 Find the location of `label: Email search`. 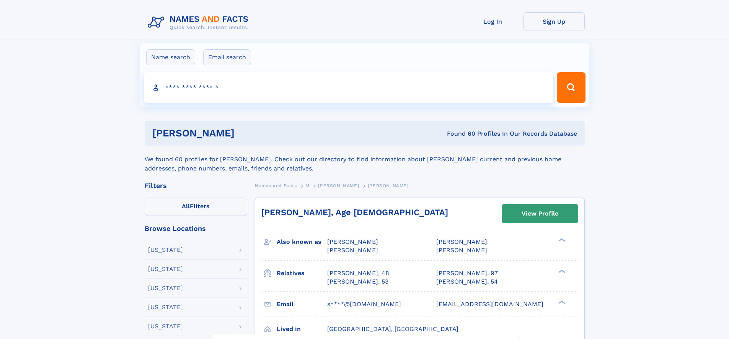

label: Email search is located at coordinates (227, 57).